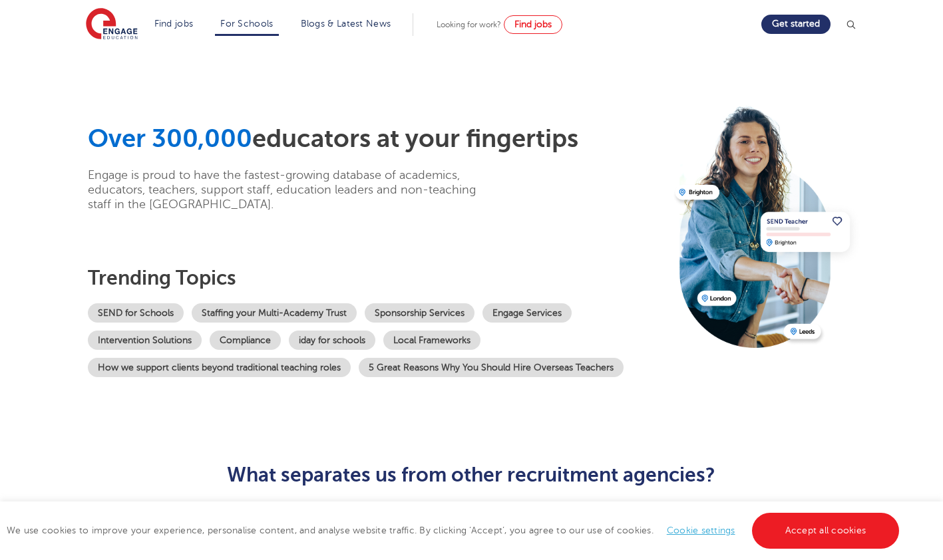  Describe the element at coordinates (136, 313) in the screenshot. I see `a: SEND for Schools` at that location.